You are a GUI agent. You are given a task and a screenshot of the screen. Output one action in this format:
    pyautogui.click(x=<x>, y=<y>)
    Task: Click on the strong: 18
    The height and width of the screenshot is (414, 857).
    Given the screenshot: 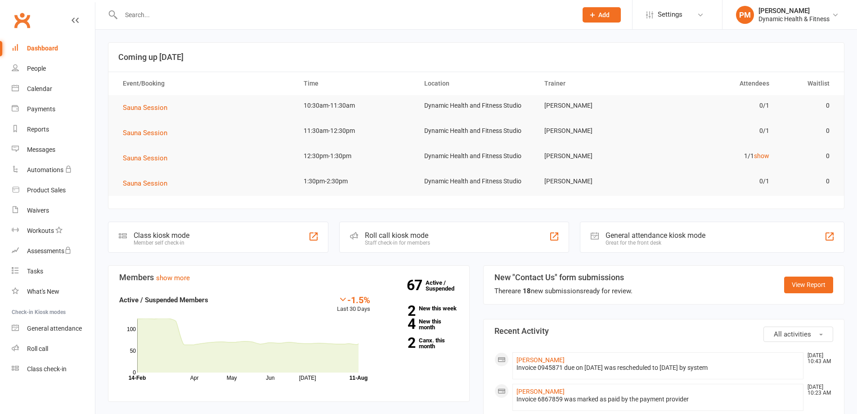 What is the action you would take?
    pyautogui.click(x=527, y=291)
    